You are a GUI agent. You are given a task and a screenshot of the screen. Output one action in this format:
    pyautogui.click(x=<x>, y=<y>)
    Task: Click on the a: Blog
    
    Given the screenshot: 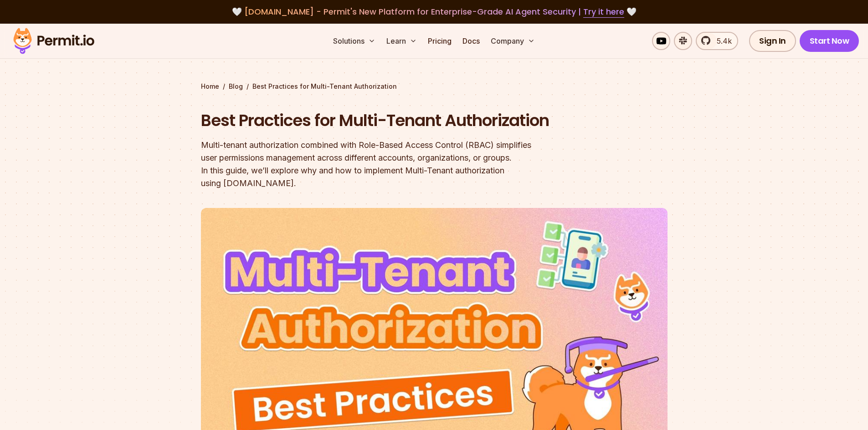 What is the action you would take?
    pyautogui.click(x=236, y=86)
    